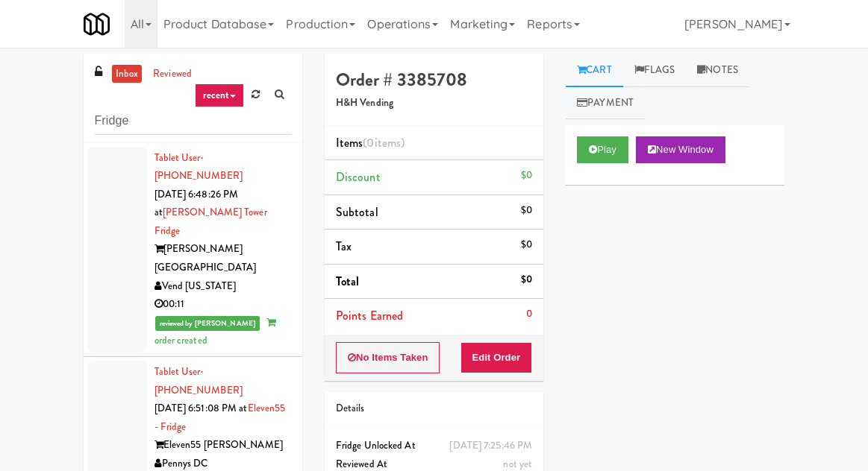 This screenshot has height=471, width=868. I want to click on input: Search vision orders, so click(193, 120).